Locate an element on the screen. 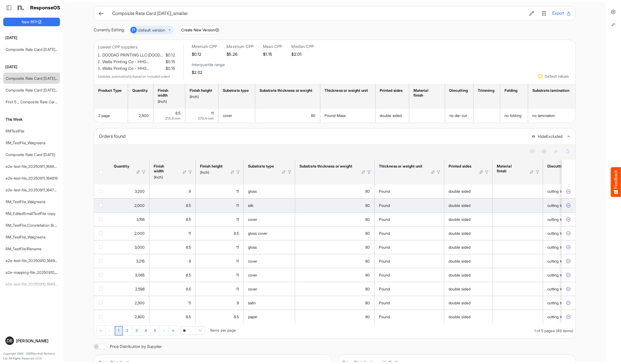  span: no die-cut is located at coordinates (458, 115).